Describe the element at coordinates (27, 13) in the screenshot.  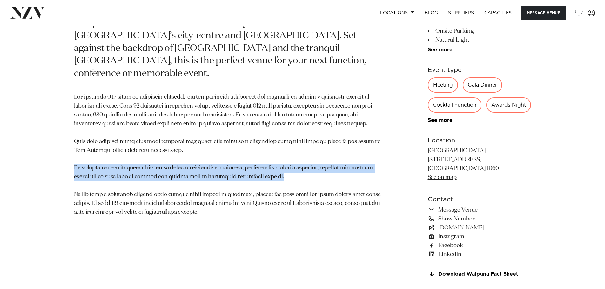
I see `img: nzv-logo.png` at that location.